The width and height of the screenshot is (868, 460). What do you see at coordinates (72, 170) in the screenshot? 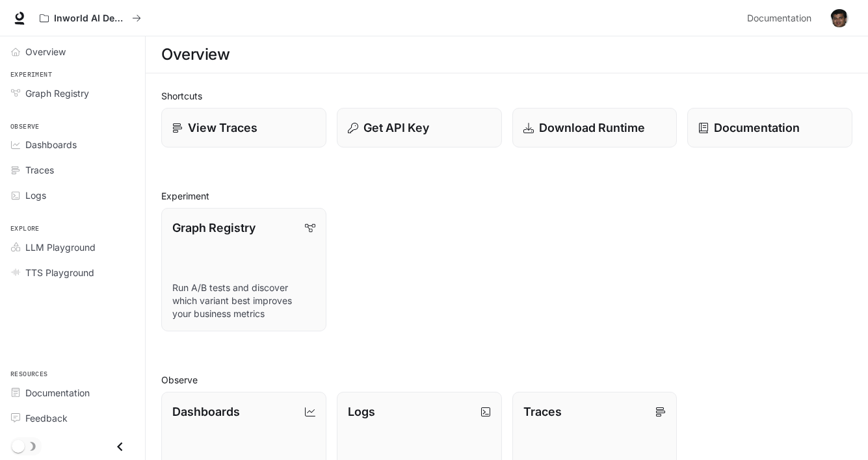
I see `a: Traces` at bounding box center [72, 170].